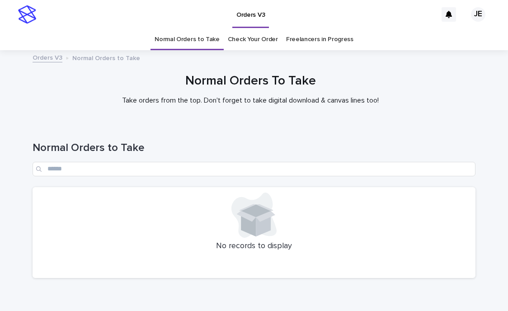 The image size is (508, 311). What do you see at coordinates (254, 169) in the screenshot?
I see `input: Search` at bounding box center [254, 169].